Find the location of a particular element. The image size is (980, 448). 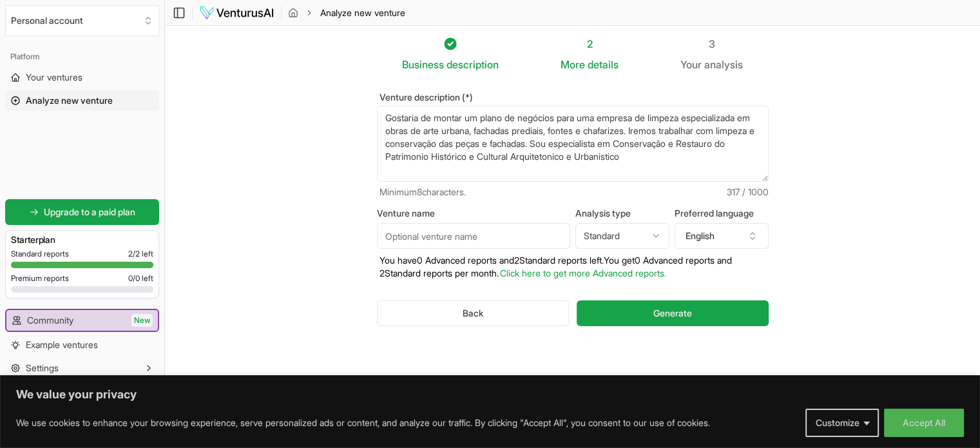

button: Back is located at coordinates (473, 313).